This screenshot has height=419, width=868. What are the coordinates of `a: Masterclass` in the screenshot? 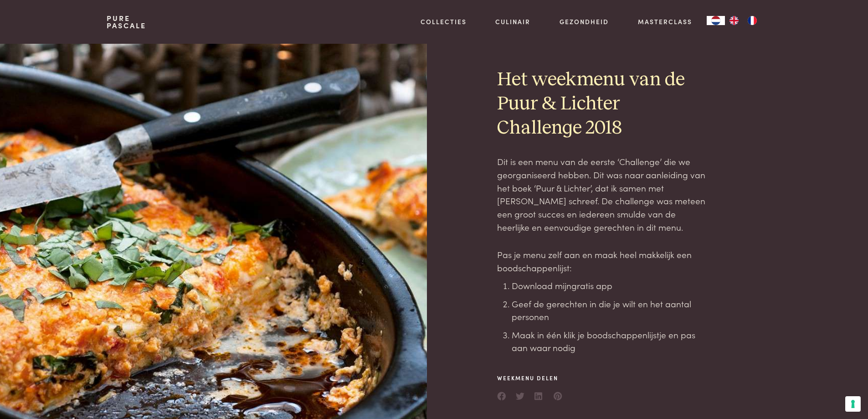 It's located at (665, 21).